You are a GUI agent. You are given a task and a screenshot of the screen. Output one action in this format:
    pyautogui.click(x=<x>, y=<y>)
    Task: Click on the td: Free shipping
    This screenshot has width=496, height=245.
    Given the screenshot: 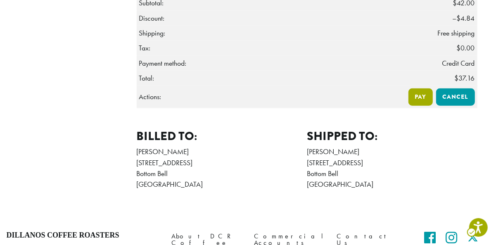 What is the action you would take?
    pyautogui.click(x=441, y=33)
    